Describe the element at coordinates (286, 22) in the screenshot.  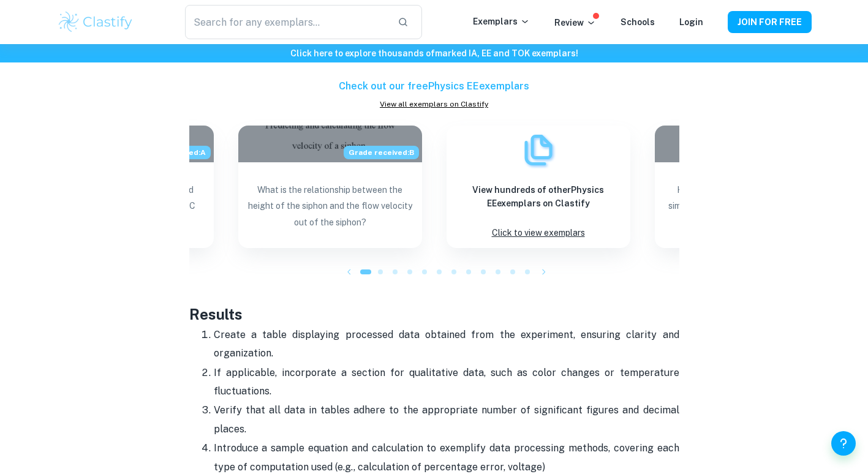
I see `input: Search for any exemplars...` at that location.